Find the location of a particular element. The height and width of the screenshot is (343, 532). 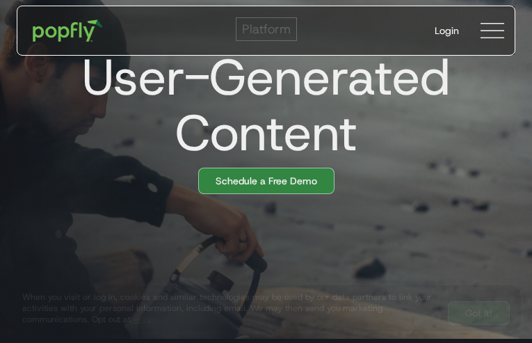

a: Got It! is located at coordinates (479, 313).